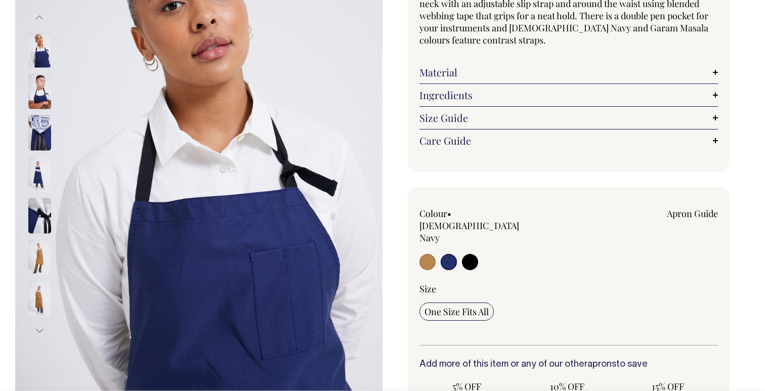 The height and width of the screenshot is (391, 765). I want to click on a: Ingredients, so click(569, 95).